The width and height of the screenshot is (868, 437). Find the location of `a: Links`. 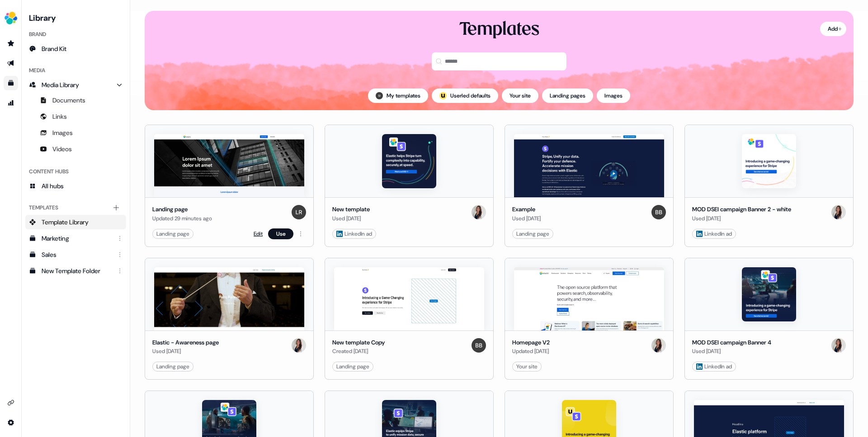

a: Links is located at coordinates (75, 117).